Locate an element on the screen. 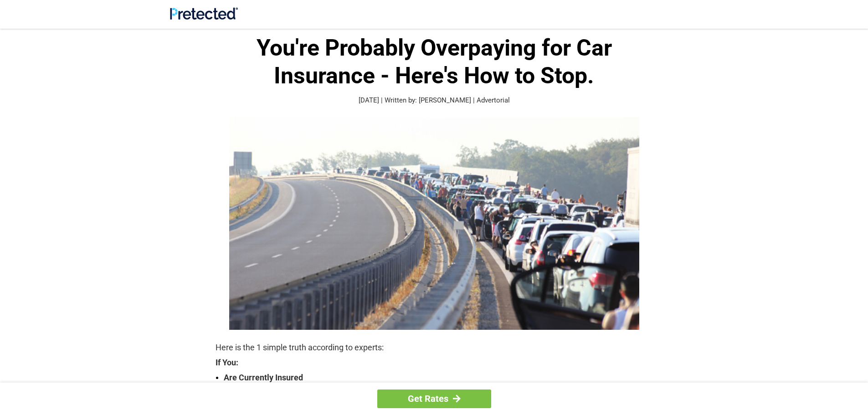 The width and height of the screenshot is (868, 415). a: Site Logo is located at coordinates (204, 17).